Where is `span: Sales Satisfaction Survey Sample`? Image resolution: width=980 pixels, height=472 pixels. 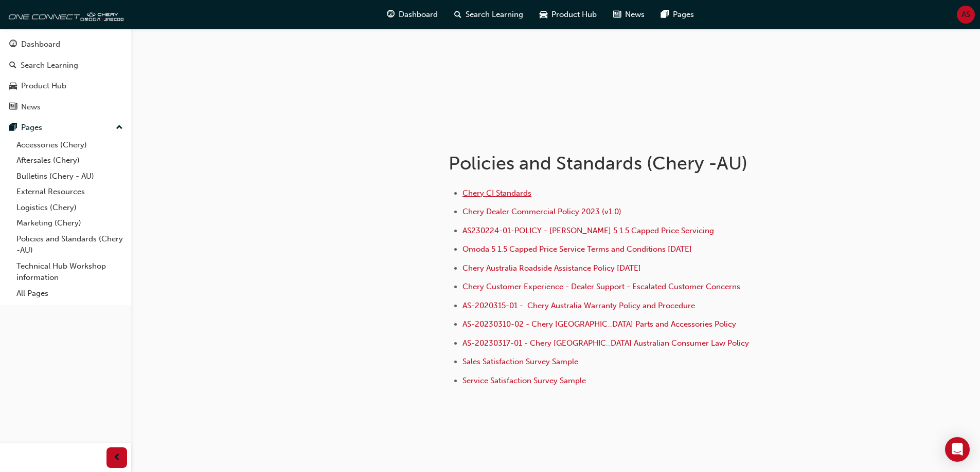 span: Sales Satisfaction Survey Sample is located at coordinates (520, 362).